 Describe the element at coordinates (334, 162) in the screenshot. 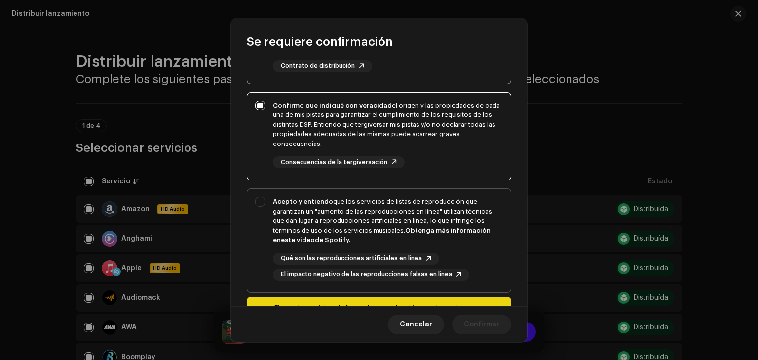

I see `span: Consecuencias de la tergiversación` at that location.